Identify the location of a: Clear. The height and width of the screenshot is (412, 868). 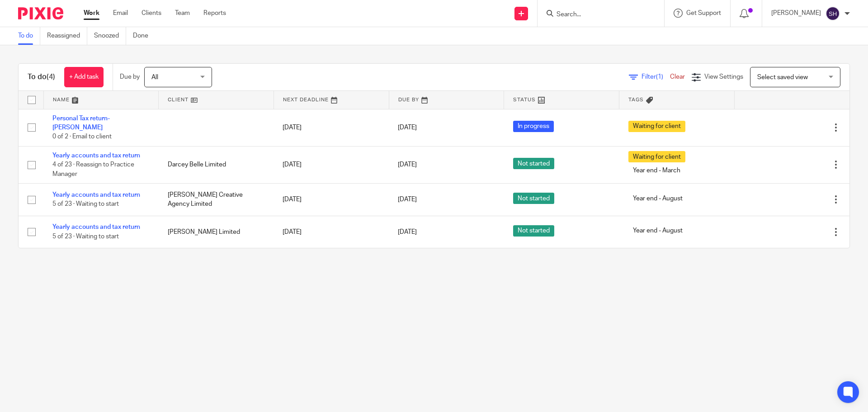
(677, 77).